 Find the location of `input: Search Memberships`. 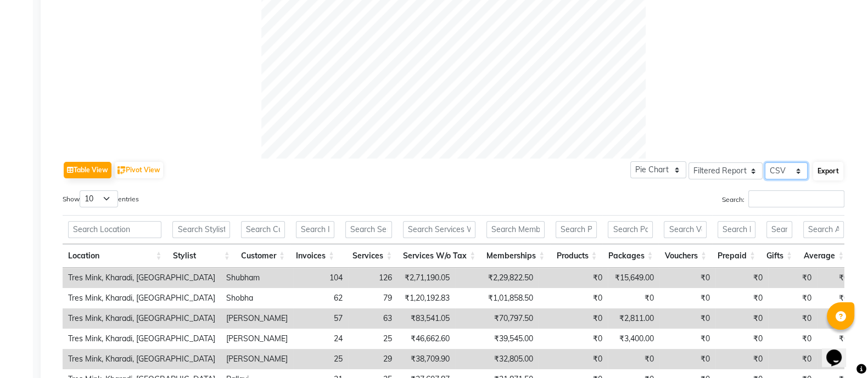

input: Search Memberships is located at coordinates (515, 229).